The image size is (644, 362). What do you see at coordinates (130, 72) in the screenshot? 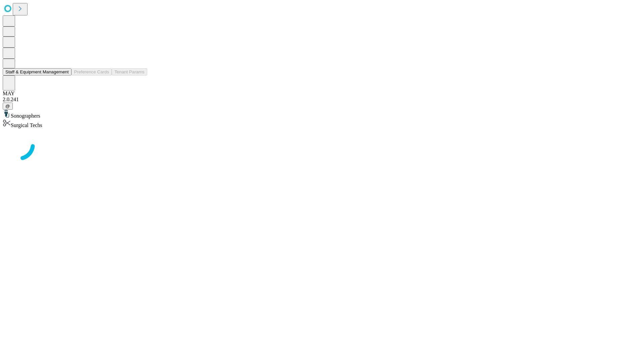
I see `button: Tenant Params` at bounding box center [130, 72].